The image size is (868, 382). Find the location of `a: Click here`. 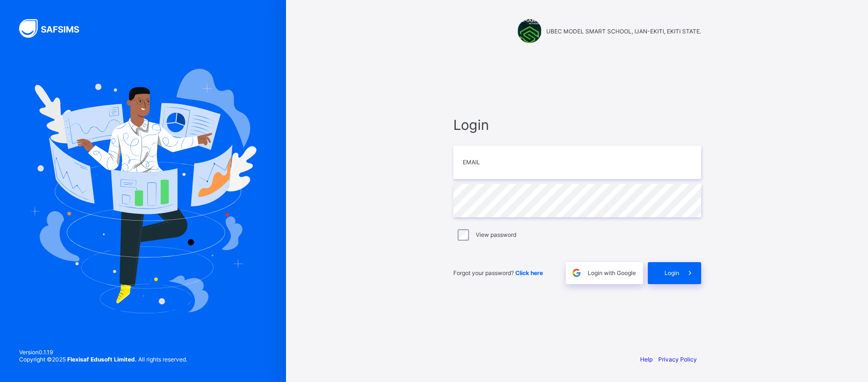

a: Click here is located at coordinates (529, 272).